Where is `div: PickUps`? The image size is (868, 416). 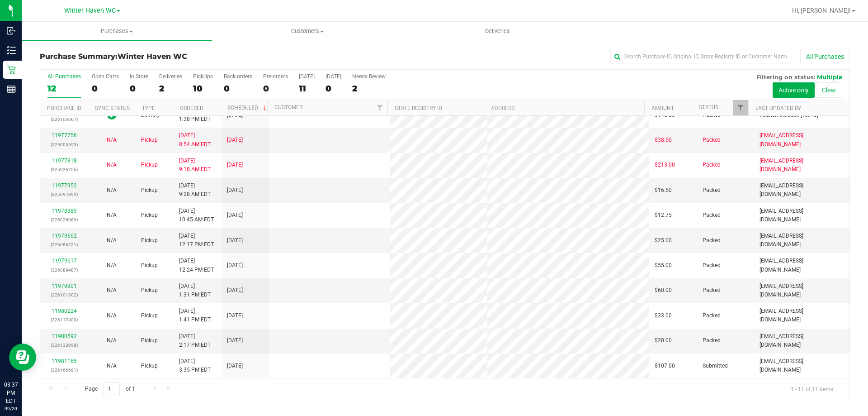
div: PickUps is located at coordinates (203, 76).